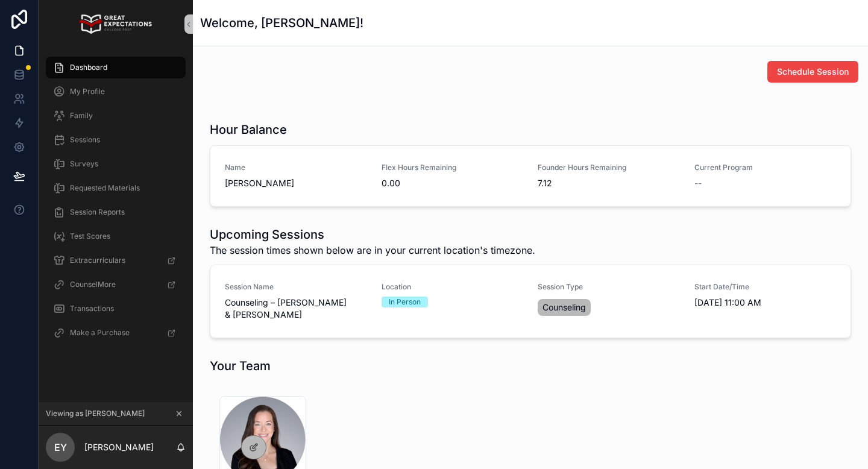  What do you see at coordinates (116, 139) in the screenshot?
I see `a: Sessions` at bounding box center [116, 139].